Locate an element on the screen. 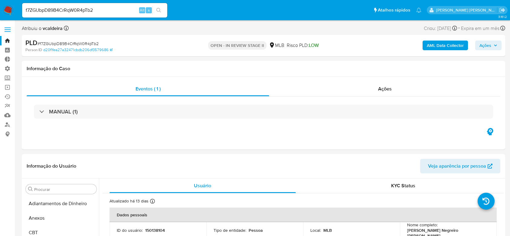 The image size is (510, 236). div: MANUAL (1) is located at coordinates (264, 112).